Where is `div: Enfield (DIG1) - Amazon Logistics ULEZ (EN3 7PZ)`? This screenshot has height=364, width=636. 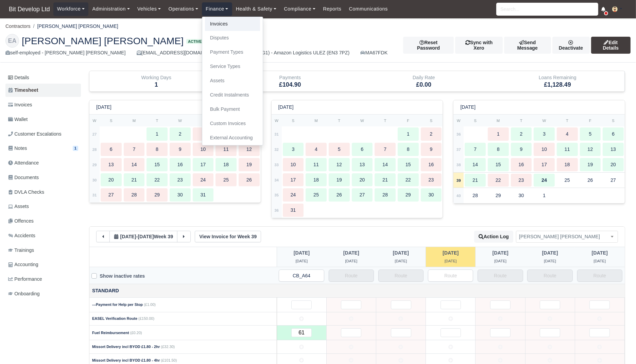 div: Enfield (DIG1) - Amazon Logistics ULEZ (EN3 7PZ) is located at coordinates (292, 52).